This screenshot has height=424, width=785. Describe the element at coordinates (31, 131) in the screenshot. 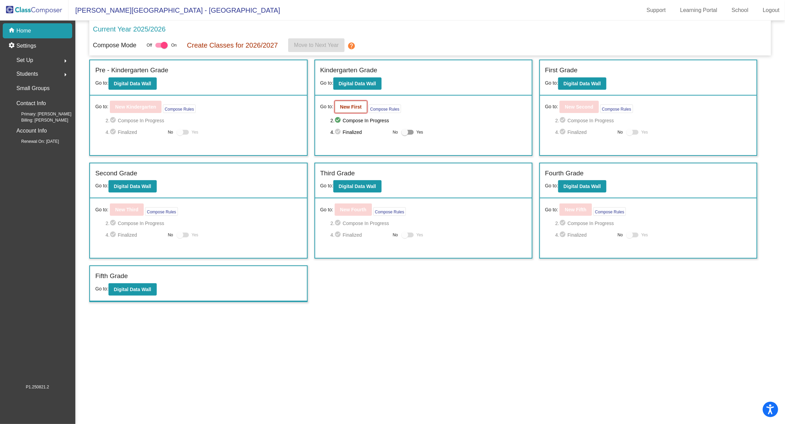

I see `p: Account Info` at that location.